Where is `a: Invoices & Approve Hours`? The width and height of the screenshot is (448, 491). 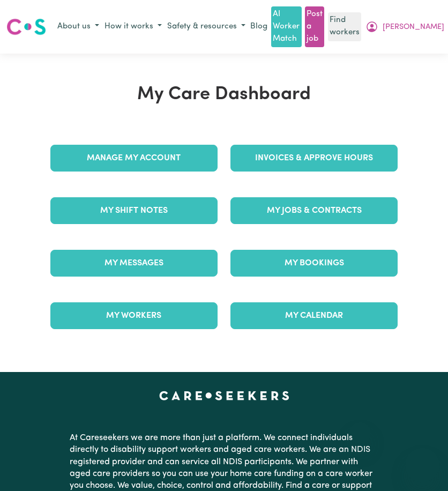 a: Invoices & Approve Hours is located at coordinates (314, 158).